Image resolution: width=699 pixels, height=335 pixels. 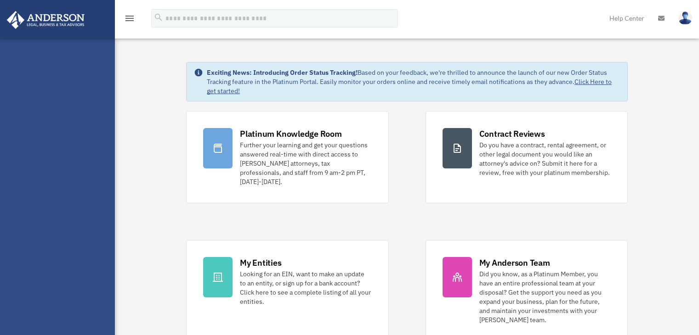 I want to click on strong: Exciting News: Introducing Order Status Tracking!, so click(x=282, y=73).